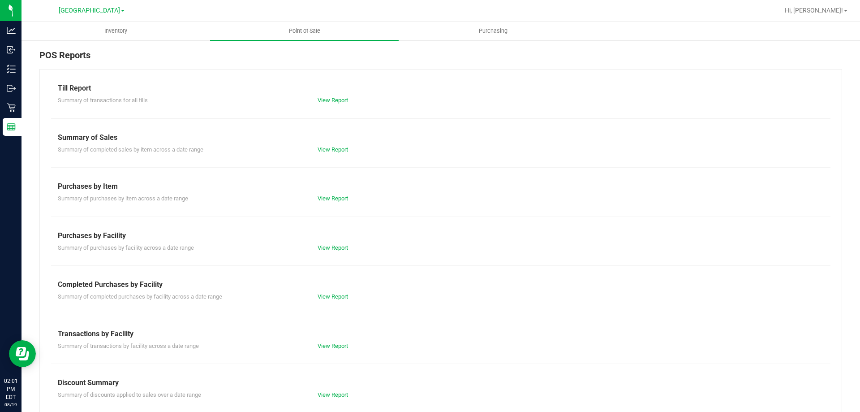  What do you see at coordinates (103, 100) in the screenshot?
I see `span: Summary of transactions for all tills` at bounding box center [103, 100].